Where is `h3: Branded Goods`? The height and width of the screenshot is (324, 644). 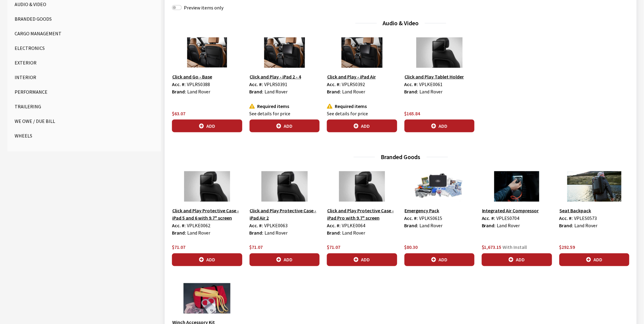
h3: Branded Goods is located at coordinates (401, 157).